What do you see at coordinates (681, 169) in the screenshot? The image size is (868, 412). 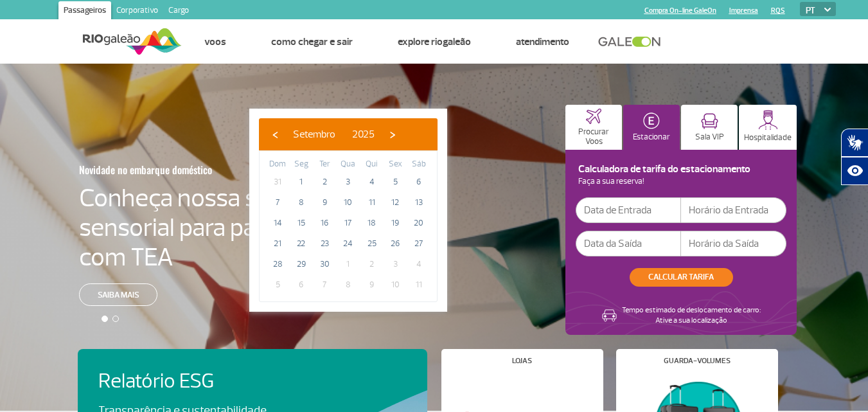 I see `h4: Calculadora de tarifa do estacionamento` at bounding box center [681, 169].